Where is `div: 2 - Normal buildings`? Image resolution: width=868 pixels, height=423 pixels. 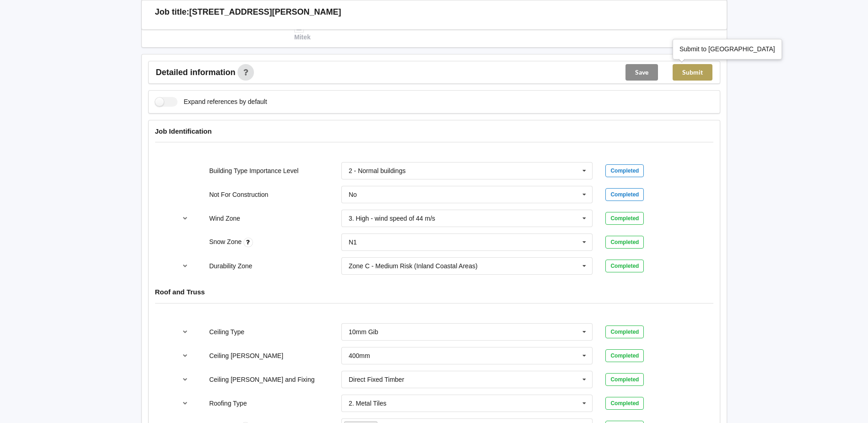
div: 2 - Normal buildings is located at coordinates (377, 170).